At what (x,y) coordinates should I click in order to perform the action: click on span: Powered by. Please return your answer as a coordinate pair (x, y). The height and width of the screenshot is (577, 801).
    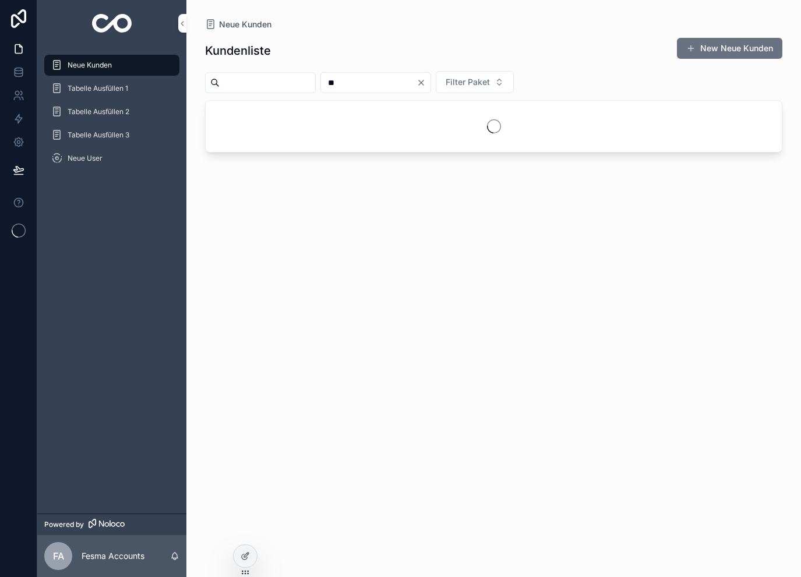
    Looking at the image, I should click on (64, 525).